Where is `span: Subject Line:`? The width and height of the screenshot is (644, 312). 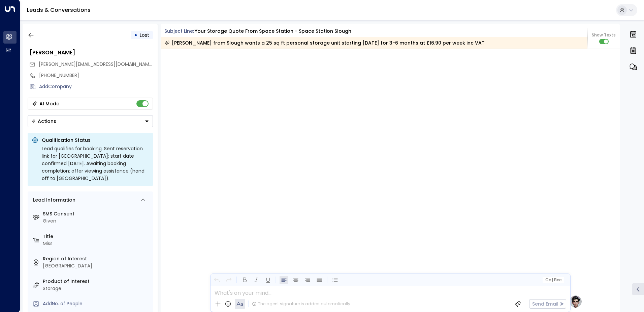
span: Subject Line: is located at coordinates (179, 31).